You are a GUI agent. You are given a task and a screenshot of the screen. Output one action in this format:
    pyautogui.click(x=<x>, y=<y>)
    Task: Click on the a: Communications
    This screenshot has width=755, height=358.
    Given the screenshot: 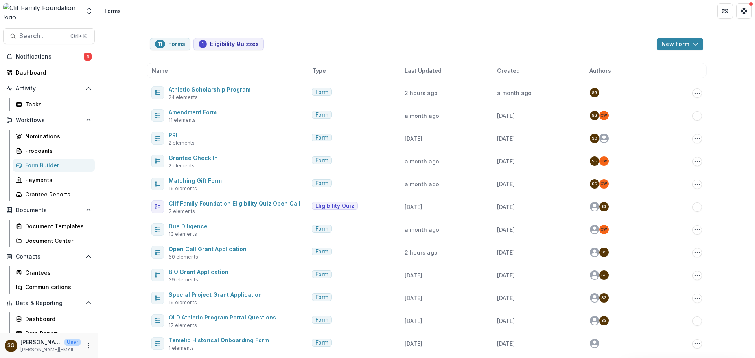 What is the action you would take?
    pyautogui.click(x=53, y=287)
    